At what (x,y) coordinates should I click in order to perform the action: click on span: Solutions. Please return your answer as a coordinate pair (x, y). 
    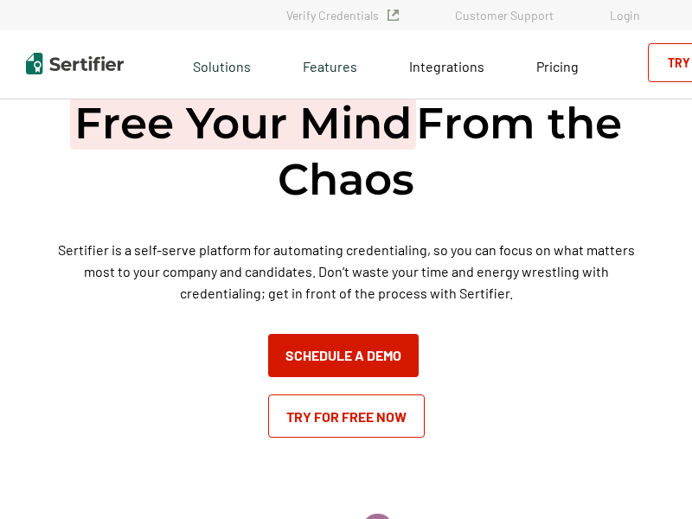
    Looking at the image, I should click on (221, 64).